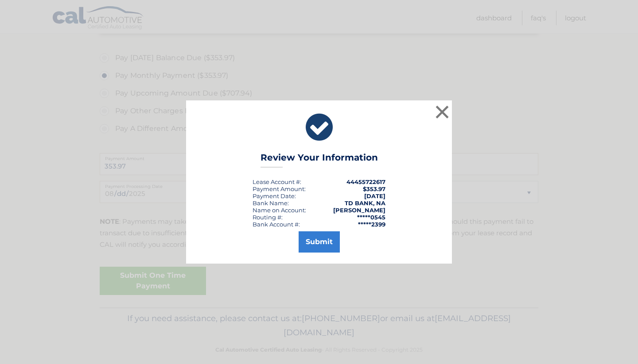  I want to click on div: Routing #:, so click(268, 217).